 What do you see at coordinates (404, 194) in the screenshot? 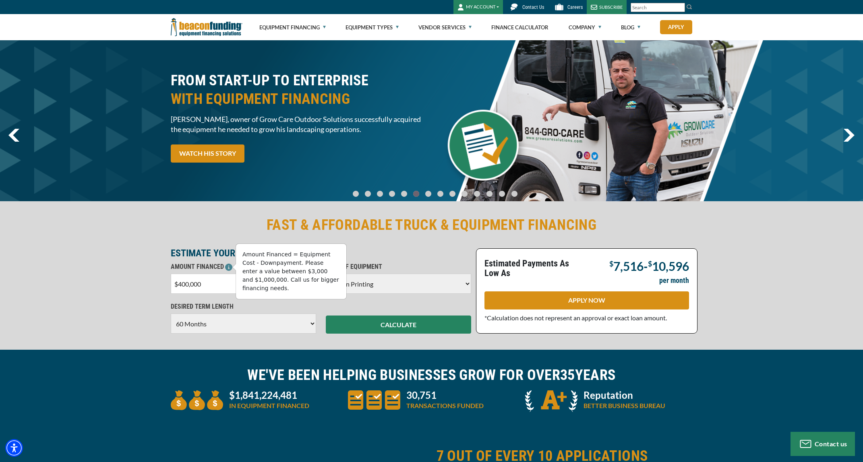
I see `a: Go To Slide 4` at bounding box center [404, 194].